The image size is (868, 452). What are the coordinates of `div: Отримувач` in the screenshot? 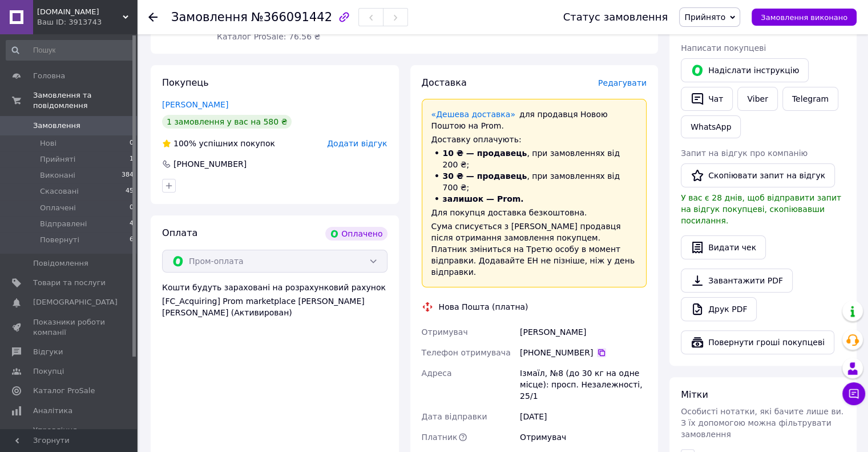 It's located at (583, 437).